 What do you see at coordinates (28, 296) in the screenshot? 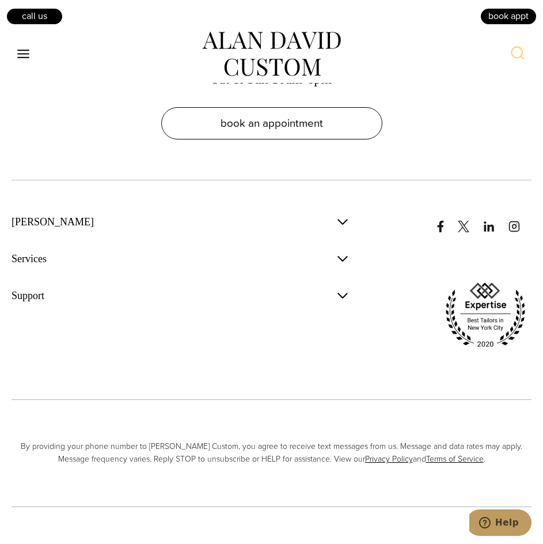
I see `span: Support` at bounding box center [28, 296].